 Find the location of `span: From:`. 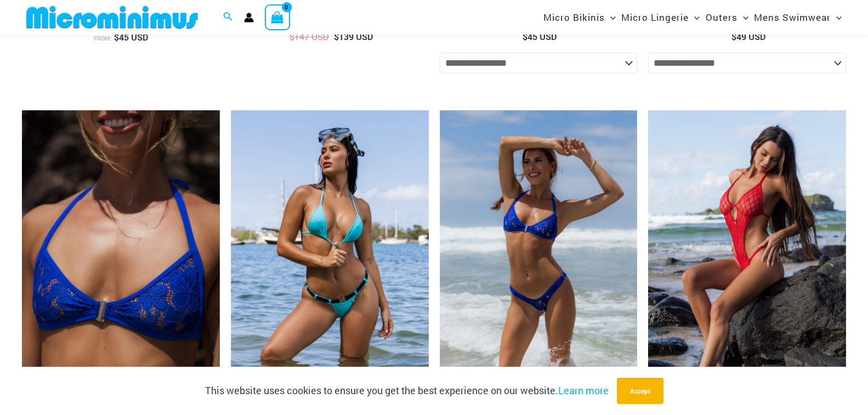

span: From: is located at coordinates (103, 38).